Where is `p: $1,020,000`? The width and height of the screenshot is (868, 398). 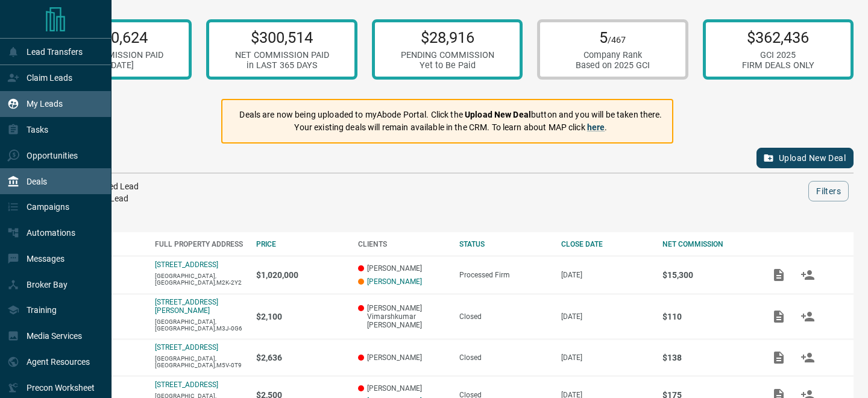
p: $1,020,000 is located at coordinates (301, 275).